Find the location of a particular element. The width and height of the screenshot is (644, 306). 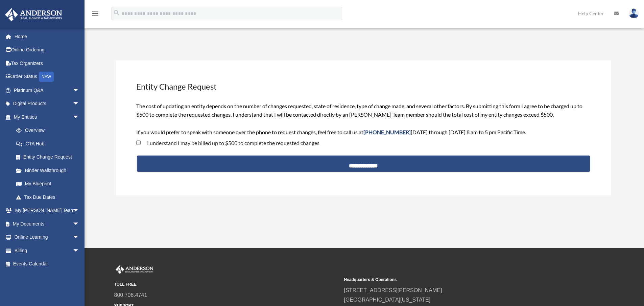

a: Binder Walkthrough is located at coordinates (49, 170).